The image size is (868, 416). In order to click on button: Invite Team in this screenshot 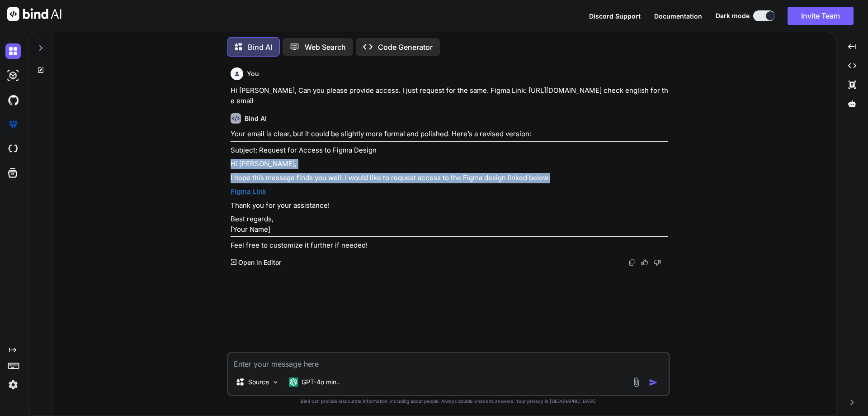, I will do `click(821, 16)`.